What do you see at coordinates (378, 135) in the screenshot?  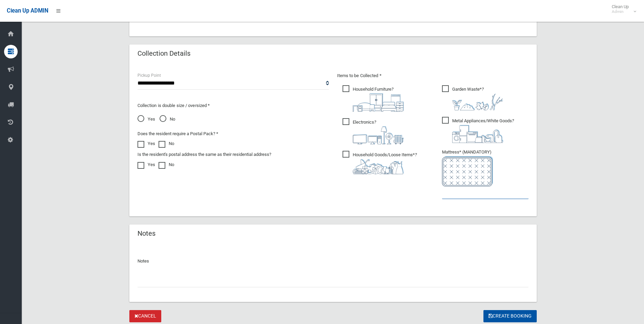 I see `img: 394712a680b73dbc3d2a6a3a7ffe5a07.png` at bounding box center [378, 135].